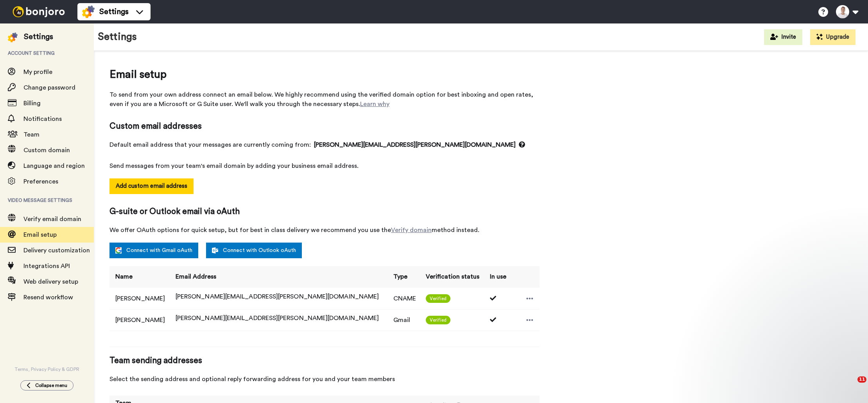  What do you see at coordinates (43, 119) in the screenshot?
I see `span: Notifications` at bounding box center [43, 119].